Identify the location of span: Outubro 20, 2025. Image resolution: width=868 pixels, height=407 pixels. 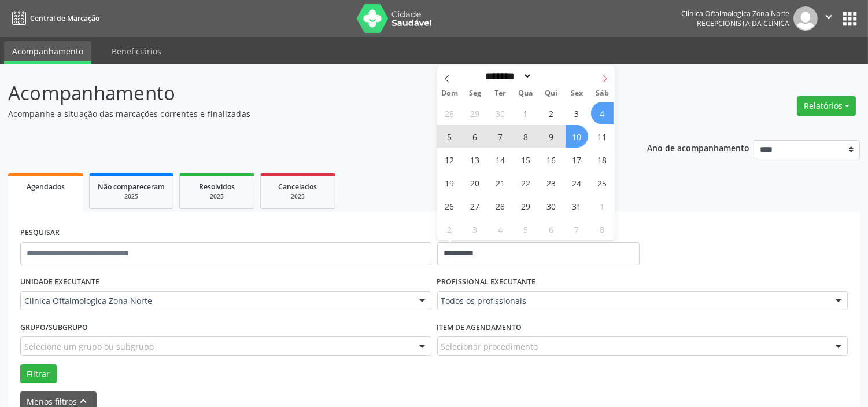
(475, 183).